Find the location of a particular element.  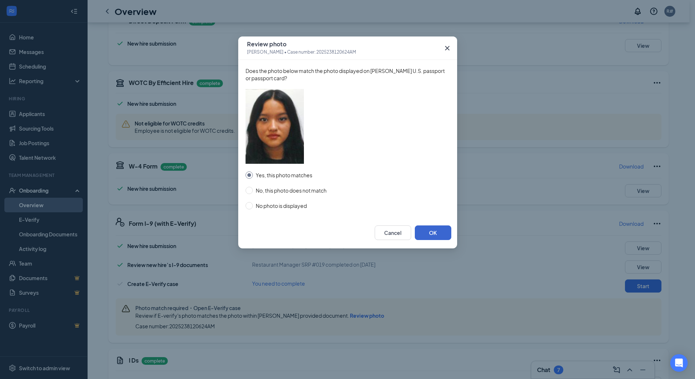

svg: Cross is located at coordinates (447, 48).